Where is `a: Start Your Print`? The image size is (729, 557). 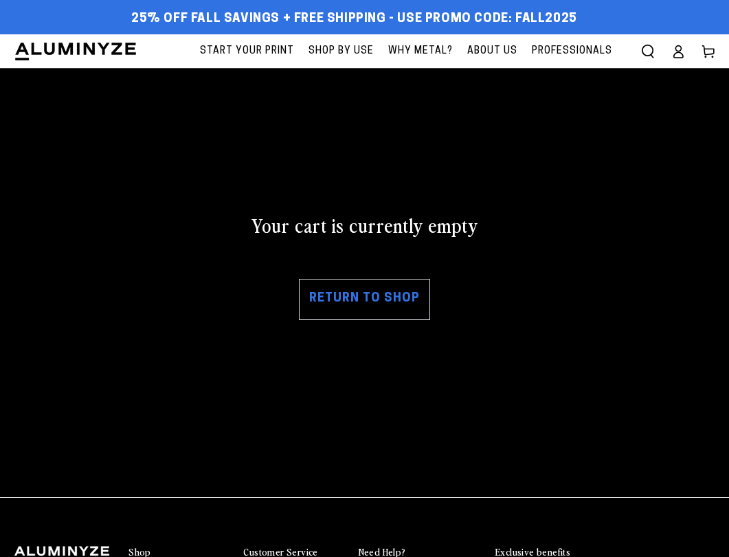
a: Start Your Print is located at coordinates (247, 51).